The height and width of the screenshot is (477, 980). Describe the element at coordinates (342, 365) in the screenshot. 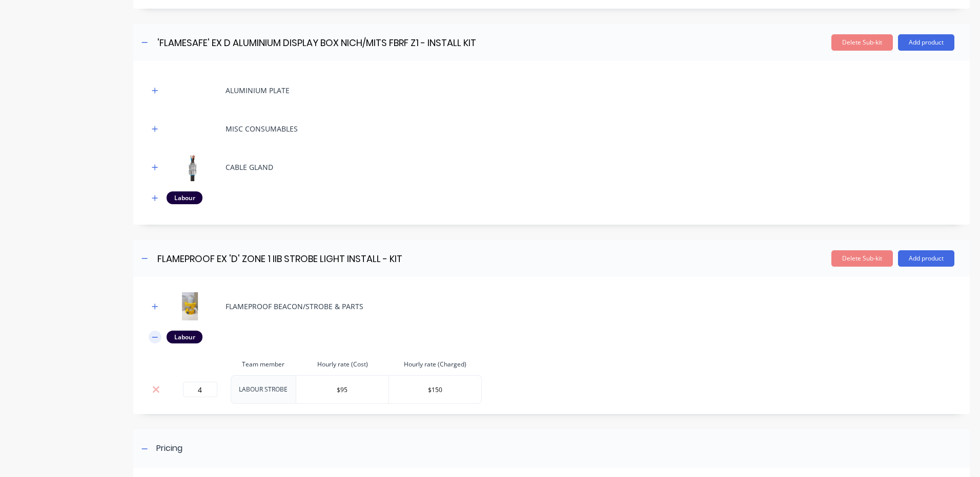

I see `th: Hourly rate (Cost)` at that location.